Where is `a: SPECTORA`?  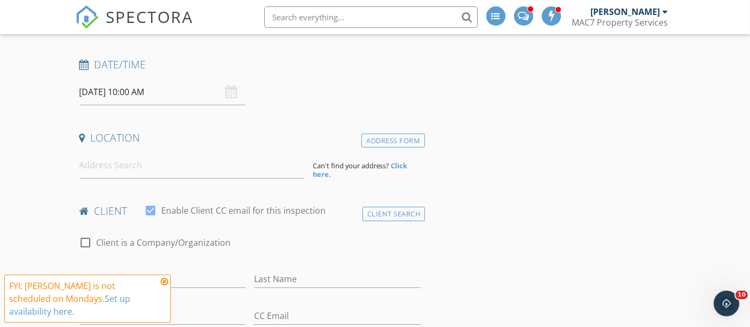
a: SPECTORA is located at coordinates (134, 26).